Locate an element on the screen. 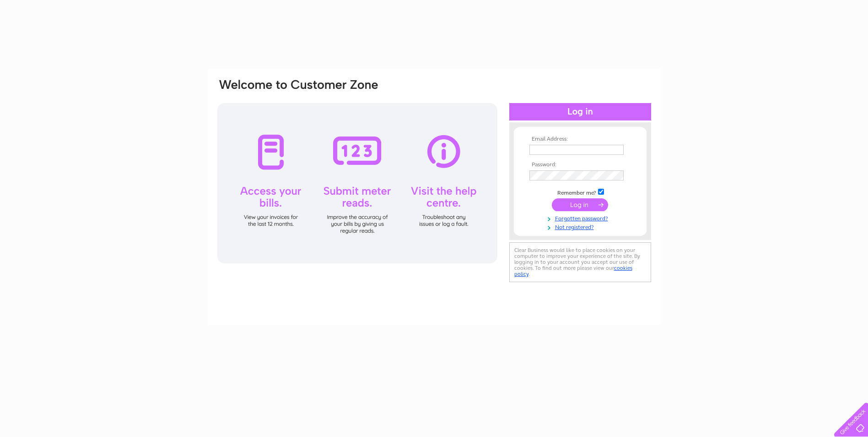 The width and height of the screenshot is (868, 437). th: Email Address: is located at coordinates (580, 139).